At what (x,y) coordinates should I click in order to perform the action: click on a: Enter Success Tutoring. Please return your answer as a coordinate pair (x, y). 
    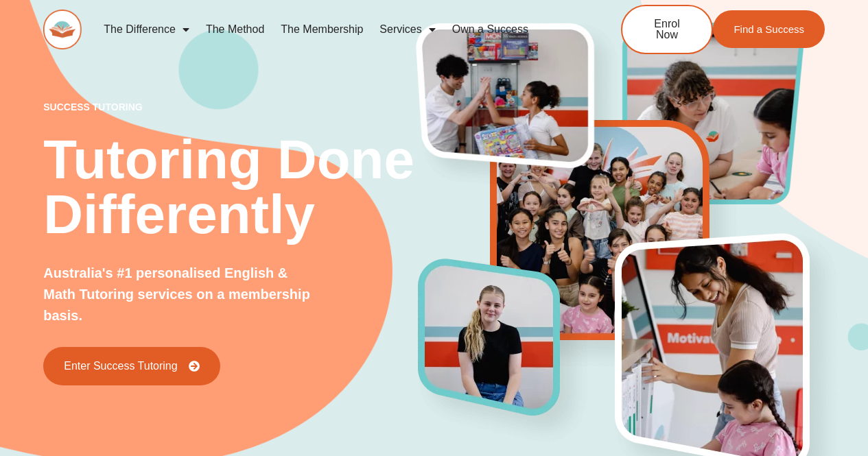
    Looking at the image, I should click on (131, 366).